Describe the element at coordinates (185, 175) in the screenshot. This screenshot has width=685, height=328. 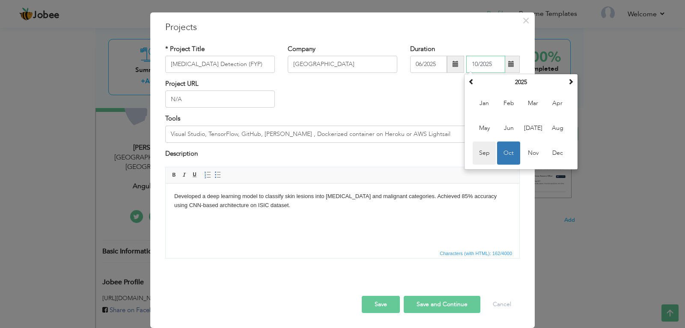
I see `a: Italic` at that location.